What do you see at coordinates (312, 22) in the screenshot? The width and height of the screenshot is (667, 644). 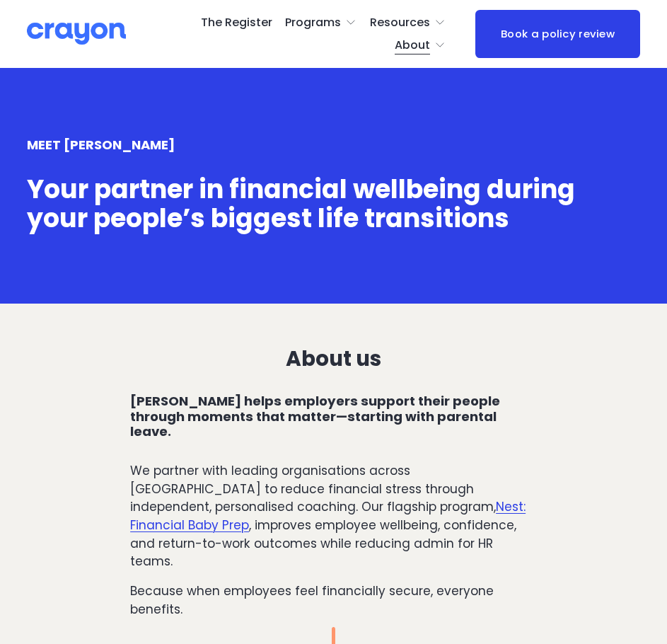 I see `span: Programs` at bounding box center [312, 22].